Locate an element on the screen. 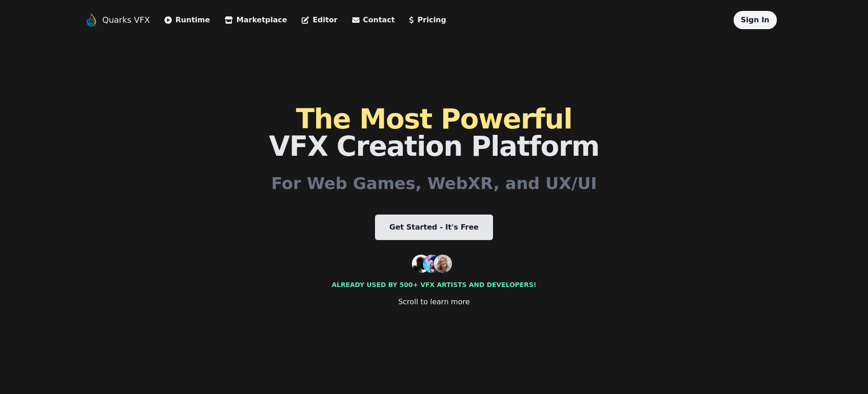  div: Already used by 500+ vfx artists and developers! is located at coordinates (433, 285).